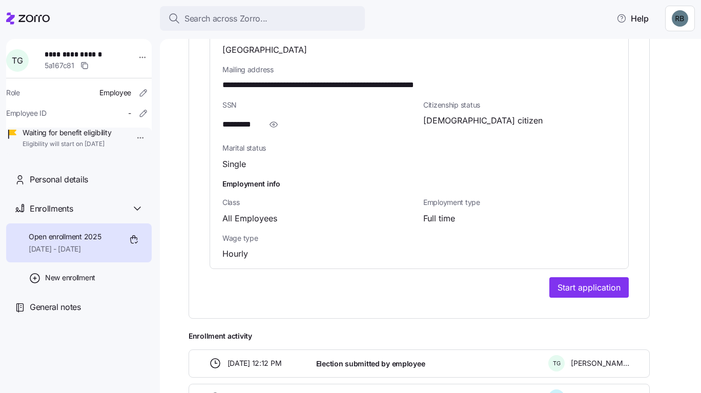  I want to click on span: Help, so click(632, 18).